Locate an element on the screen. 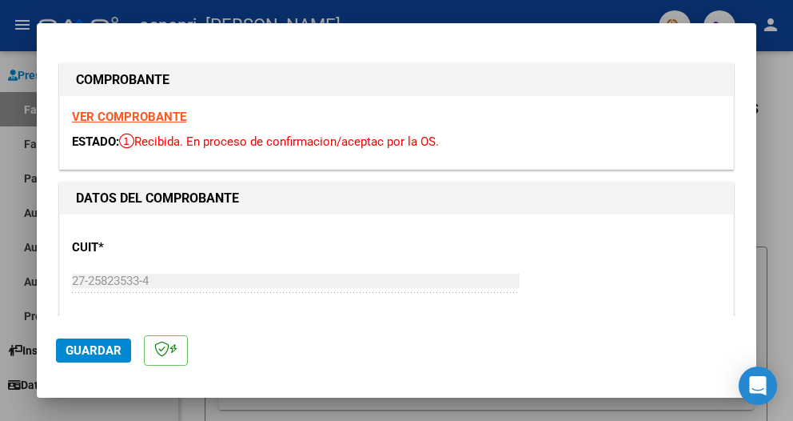  strong: COMPROBANTE is located at coordinates (122, 79).